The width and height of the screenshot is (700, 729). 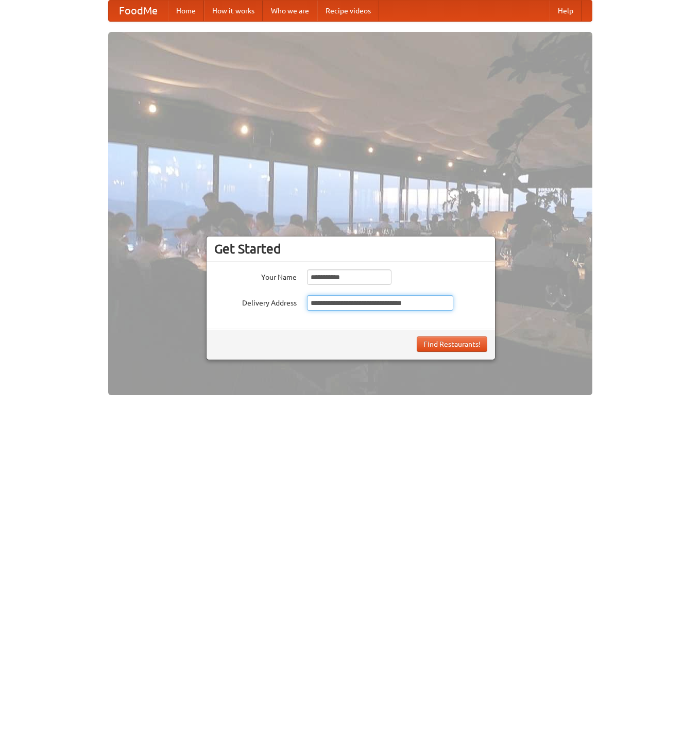 I want to click on a: Who we are, so click(x=290, y=11).